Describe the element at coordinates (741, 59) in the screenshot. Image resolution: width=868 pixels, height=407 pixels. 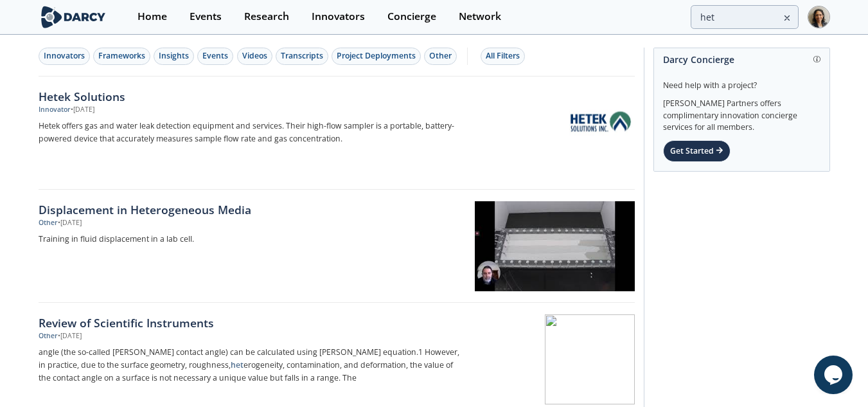
I see `div: Darcy Concierge` at that location.